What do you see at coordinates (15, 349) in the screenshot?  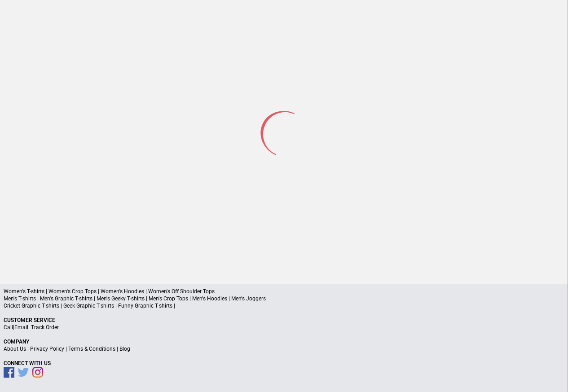 I see `a: About Us` at bounding box center [15, 349].